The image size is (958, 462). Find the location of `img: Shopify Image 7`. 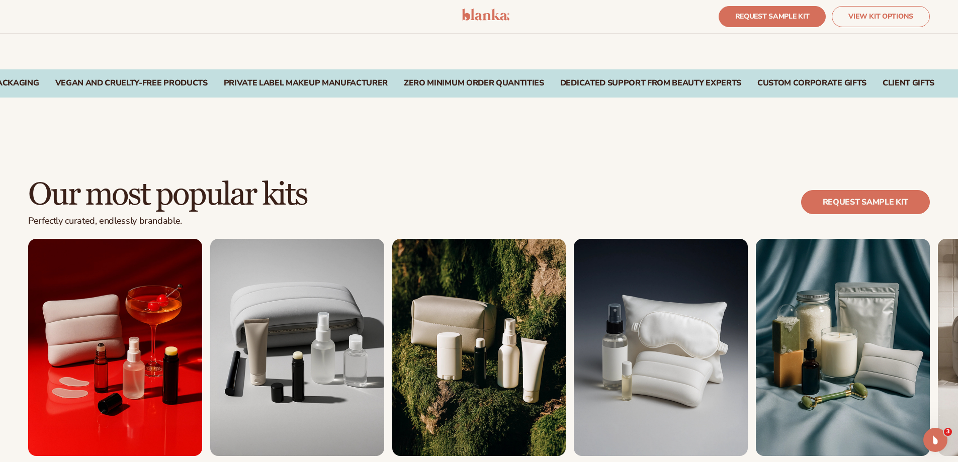

img: Shopify Image 7 is located at coordinates (115, 348).